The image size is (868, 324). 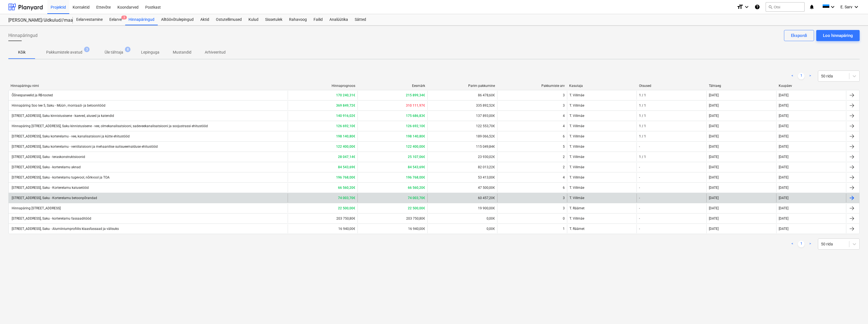 What do you see at coordinates (462, 219) in the screenshot?
I see `div: 0,00€` at bounding box center [462, 219].